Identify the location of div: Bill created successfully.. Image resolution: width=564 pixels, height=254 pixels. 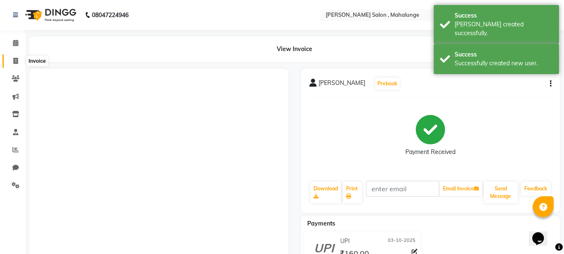
(504, 29).